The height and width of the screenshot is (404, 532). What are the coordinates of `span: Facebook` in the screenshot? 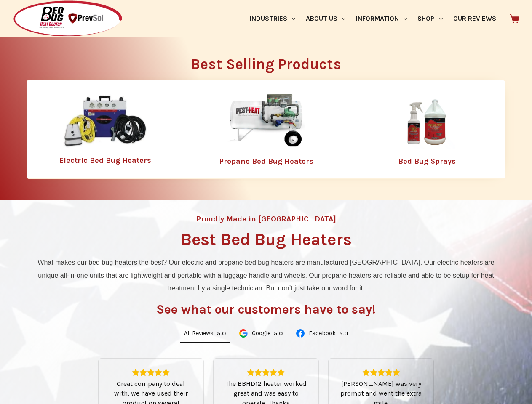 It's located at (322, 333).